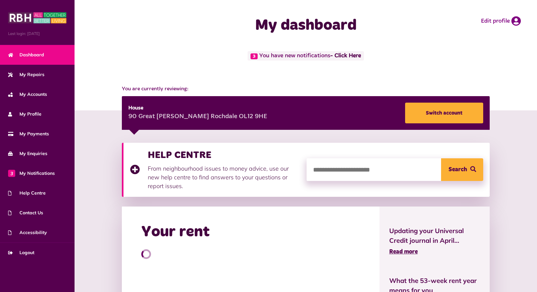  Describe the element at coordinates (435, 236) in the screenshot. I see `span: Updating your Universal Credit journal in April...` at that location.